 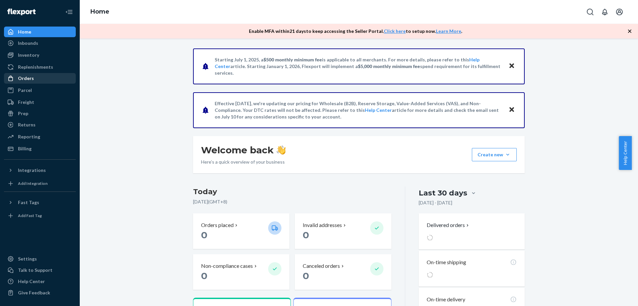 I want to click on span: Help Center, so click(x=625, y=153).